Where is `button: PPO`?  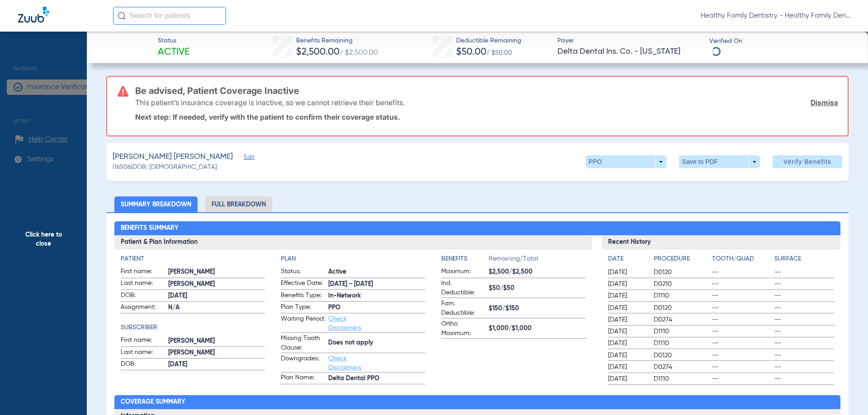
button: PPO is located at coordinates (626, 162).